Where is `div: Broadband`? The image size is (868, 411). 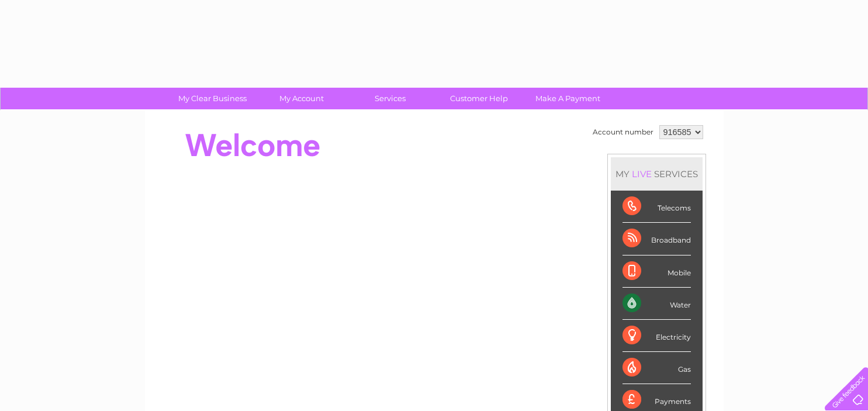
div: Broadband is located at coordinates (656, 239).